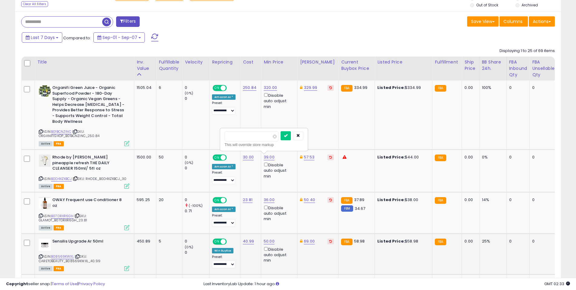 This screenshot has width=576, height=290. What do you see at coordinates (330, 241) in the screenshot?
I see `i: Revert to store-level Dynamic Max Price` at bounding box center [330, 241].